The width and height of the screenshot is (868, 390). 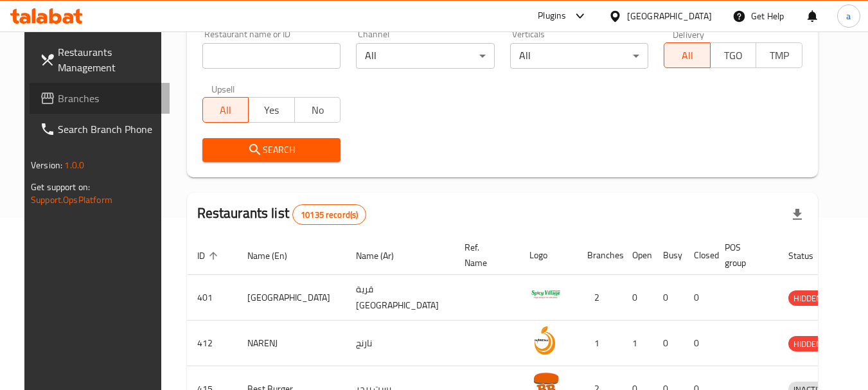 What do you see at coordinates (209, 255) in the screenshot?
I see `span: ID` at bounding box center [209, 255].